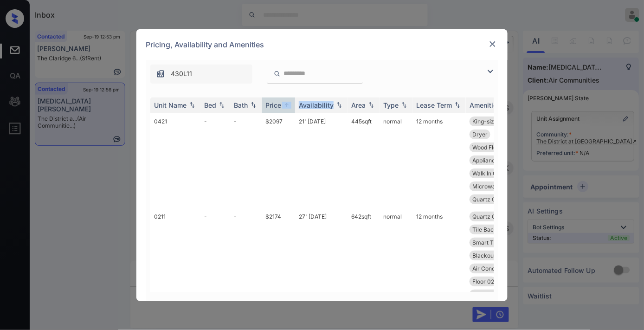 Image resolution: width=644 pixels, height=330 pixels. I want to click on div: Area, so click(358, 105).